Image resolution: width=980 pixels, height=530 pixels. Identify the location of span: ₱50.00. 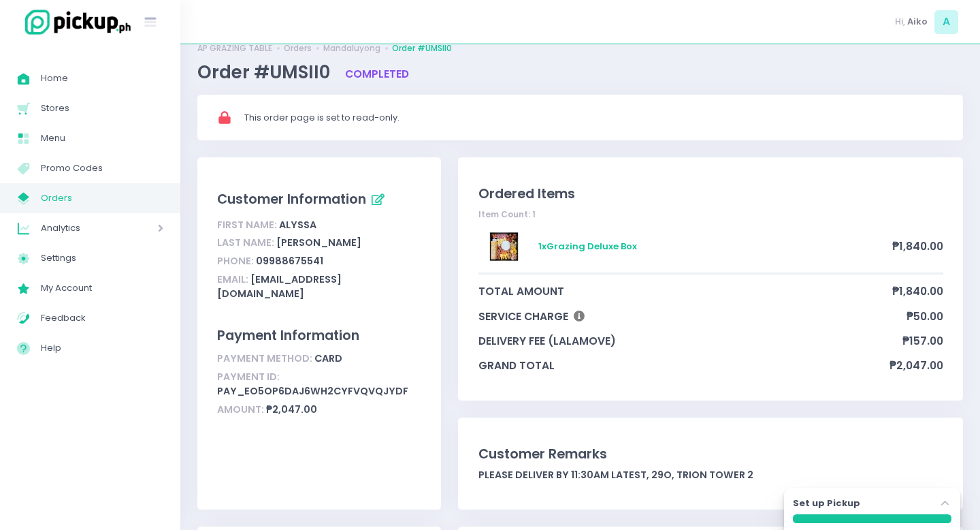
(924, 316).